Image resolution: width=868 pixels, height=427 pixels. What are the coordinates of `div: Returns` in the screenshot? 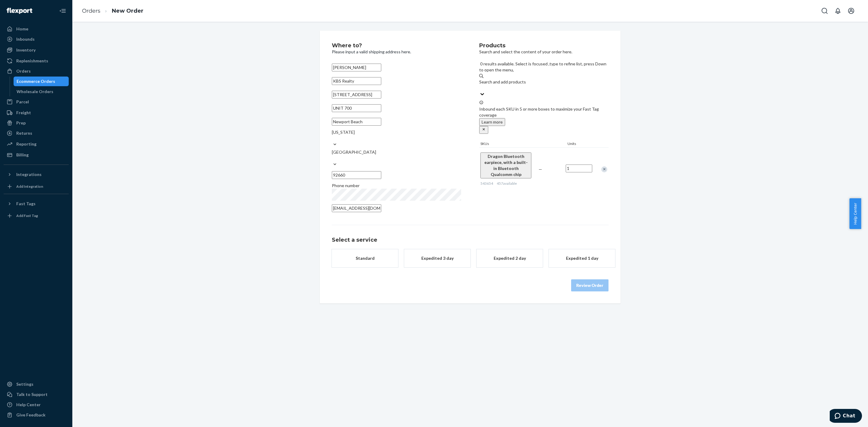 It's located at (24, 133).